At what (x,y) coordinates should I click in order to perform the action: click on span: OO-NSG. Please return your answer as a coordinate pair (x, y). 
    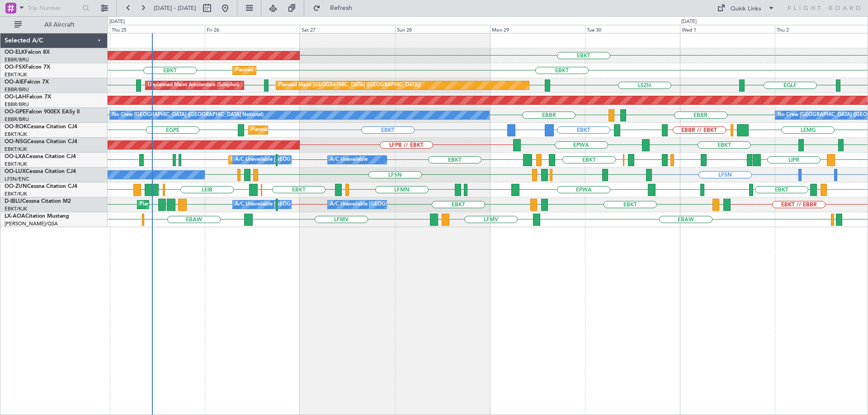
    Looking at the image, I should click on (16, 142).